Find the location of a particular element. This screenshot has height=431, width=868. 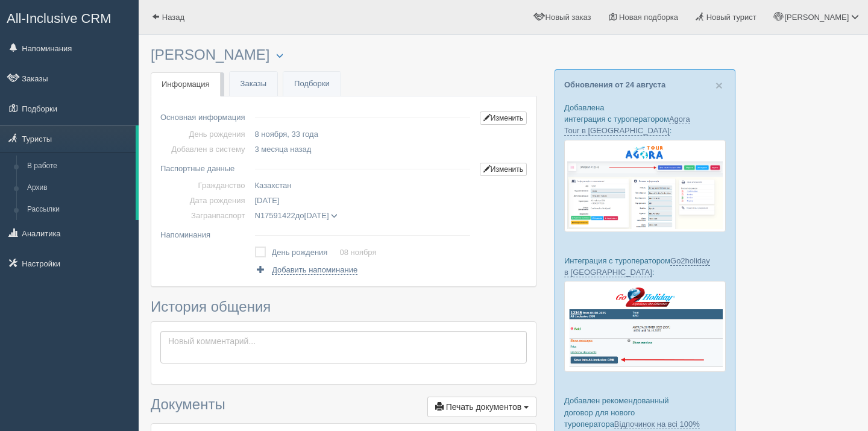

a: Архив is located at coordinates (78, 188).